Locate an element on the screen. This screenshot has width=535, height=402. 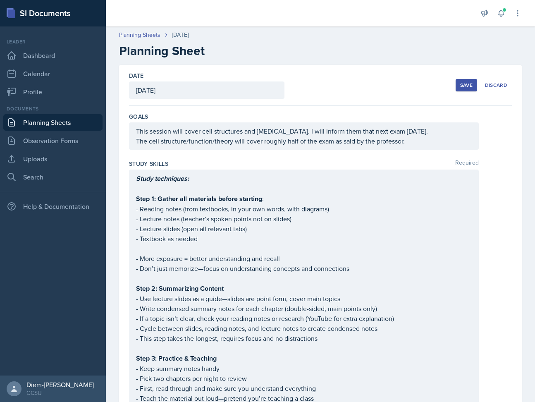
p: - Write condensed summary notes for each chapter (double-sided, main points only) is located at coordinates (304, 308).